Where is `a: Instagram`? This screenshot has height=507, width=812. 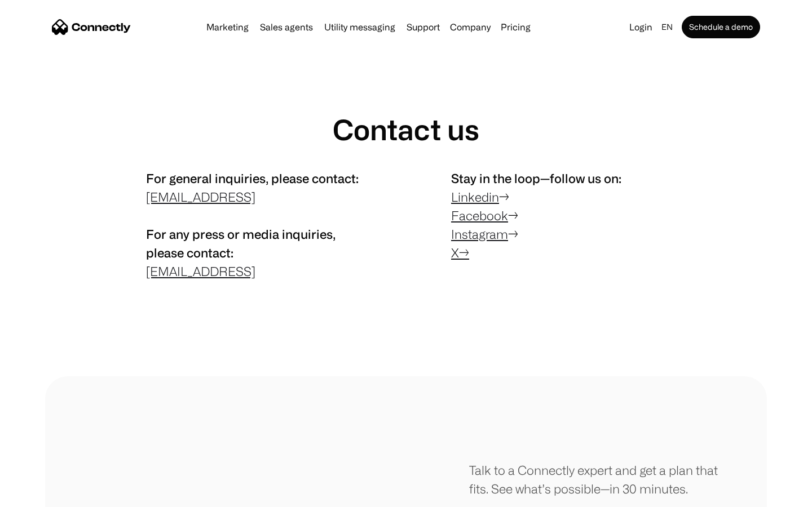 a: Instagram is located at coordinates (479, 234).